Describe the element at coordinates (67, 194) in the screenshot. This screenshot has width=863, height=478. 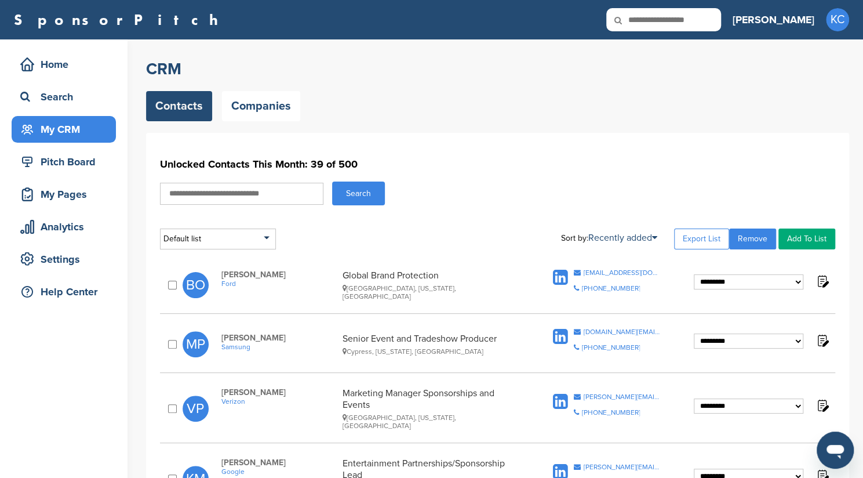
I see `div: My Pages` at that location.